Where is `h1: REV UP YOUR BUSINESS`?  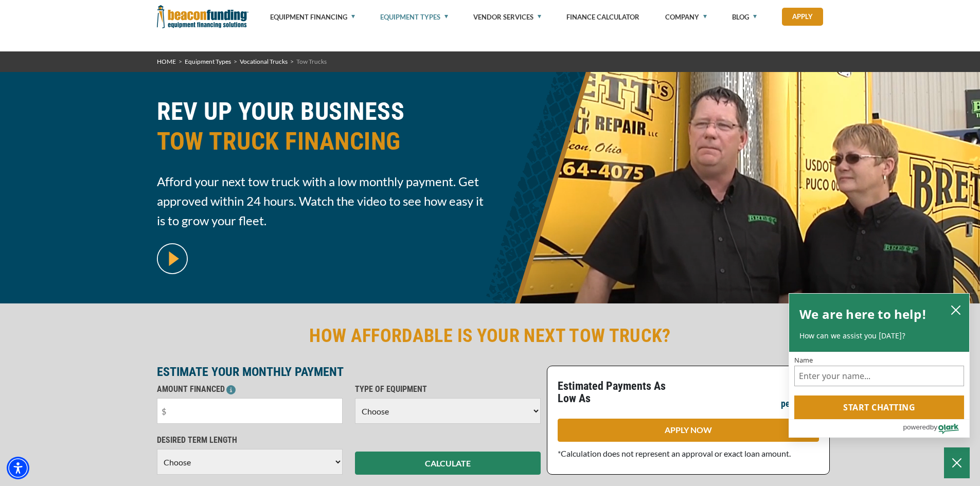
h1: REV UP YOUR BUSINESS is located at coordinates (321, 130).